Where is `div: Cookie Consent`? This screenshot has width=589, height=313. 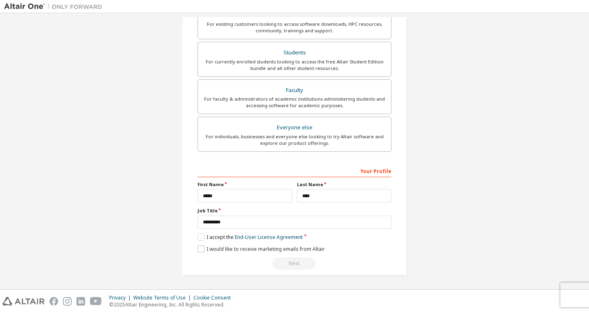
div: Cookie Consent is located at coordinates (214, 298).